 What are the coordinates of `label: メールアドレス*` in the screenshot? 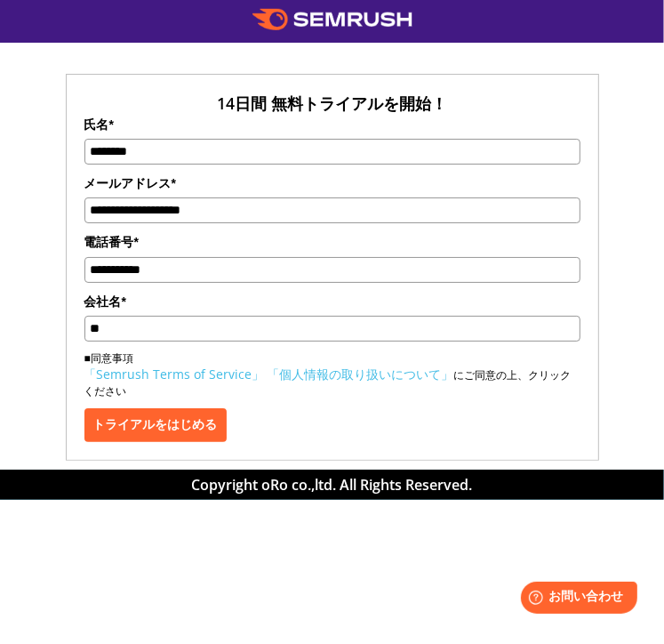 It's located at (332, 183).